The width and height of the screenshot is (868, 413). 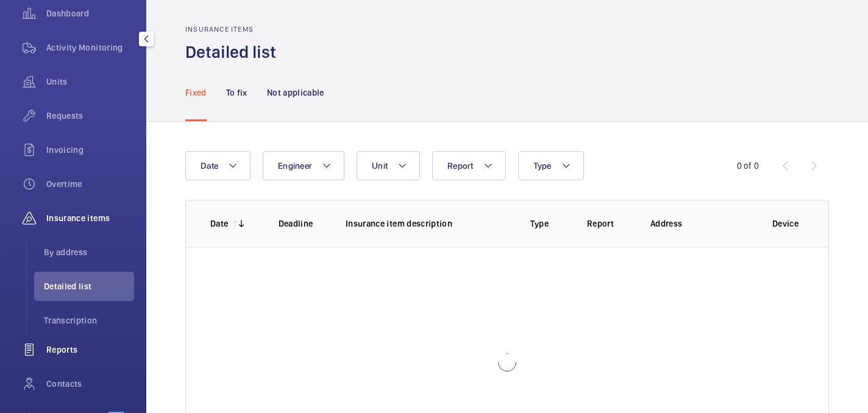 What do you see at coordinates (702, 224) in the screenshot?
I see `p: Address` at bounding box center [702, 224].